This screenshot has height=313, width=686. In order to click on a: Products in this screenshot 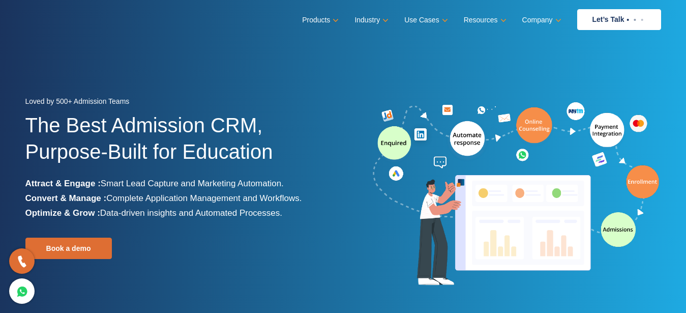, I will do `click(319, 20)`.